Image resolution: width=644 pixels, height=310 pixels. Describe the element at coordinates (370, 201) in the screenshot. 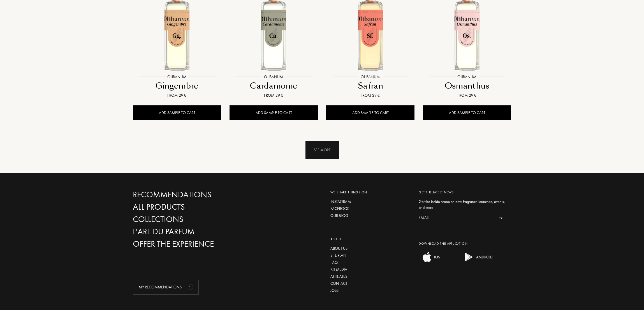

I see `div: Instagram` at that location.